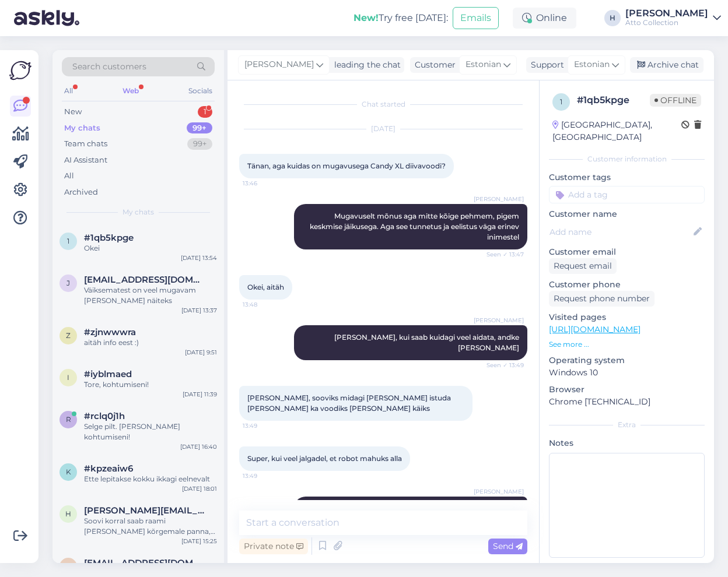  What do you see at coordinates (73, 112) in the screenshot?
I see `div: New` at bounding box center [73, 112].